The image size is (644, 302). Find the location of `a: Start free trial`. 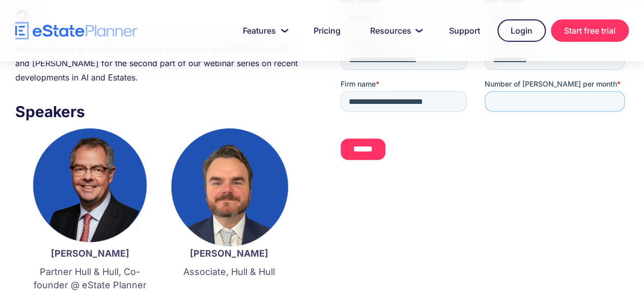

a: Start free trial is located at coordinates (590, 31).